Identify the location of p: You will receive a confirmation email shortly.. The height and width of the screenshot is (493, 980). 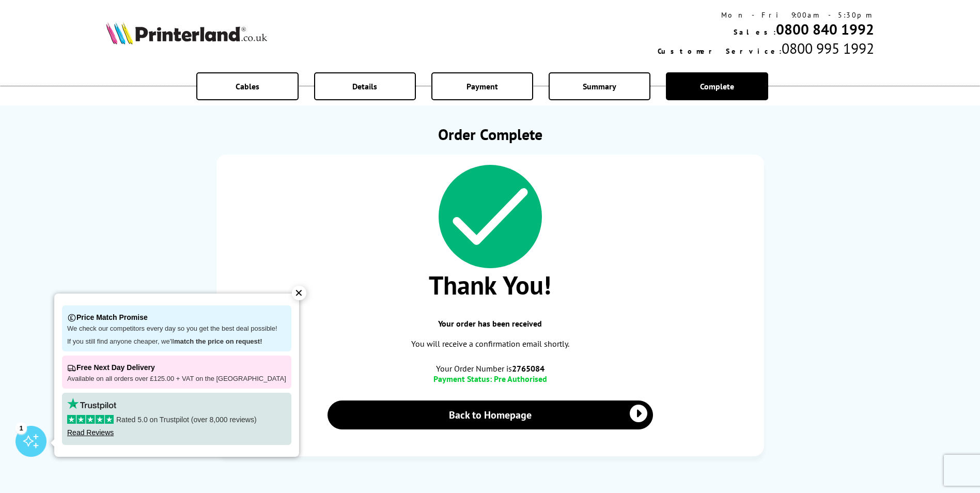
(490, 344).